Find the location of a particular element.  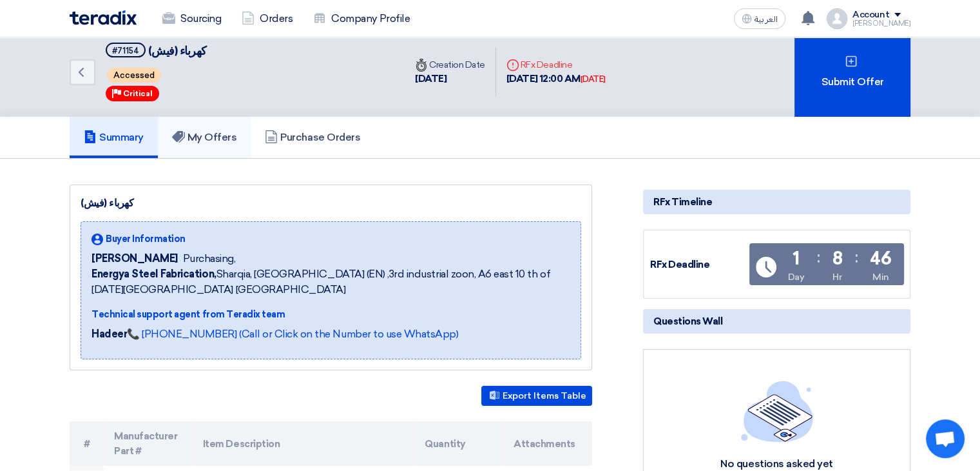

h5: Summary is located at coordinates (114, 137).